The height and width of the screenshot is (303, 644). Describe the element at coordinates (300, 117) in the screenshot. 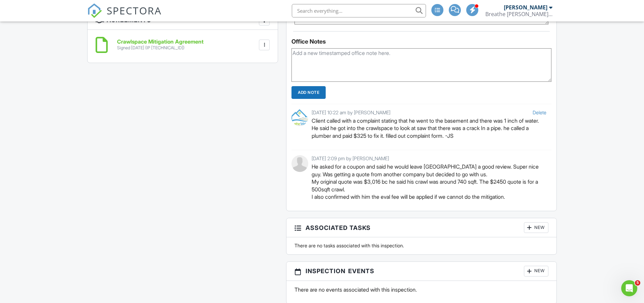

I see `img: bw_logo.jpeg` at that location.